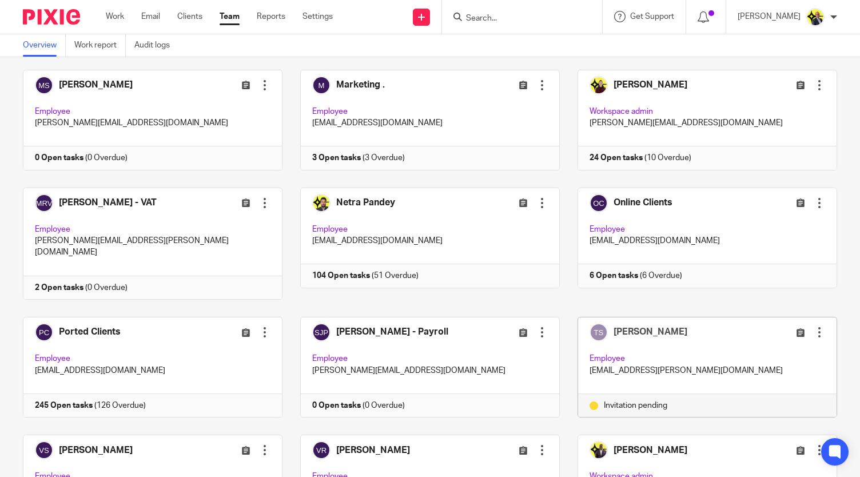  I want to click on a: Email, so click(150, 17).